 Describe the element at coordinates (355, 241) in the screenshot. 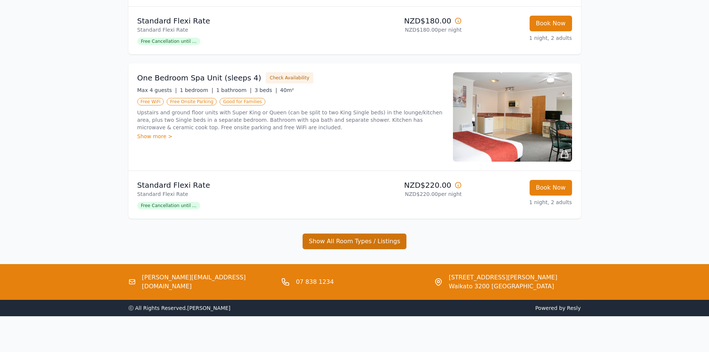

I see `button: Show All Room Types / Listings` at that location.